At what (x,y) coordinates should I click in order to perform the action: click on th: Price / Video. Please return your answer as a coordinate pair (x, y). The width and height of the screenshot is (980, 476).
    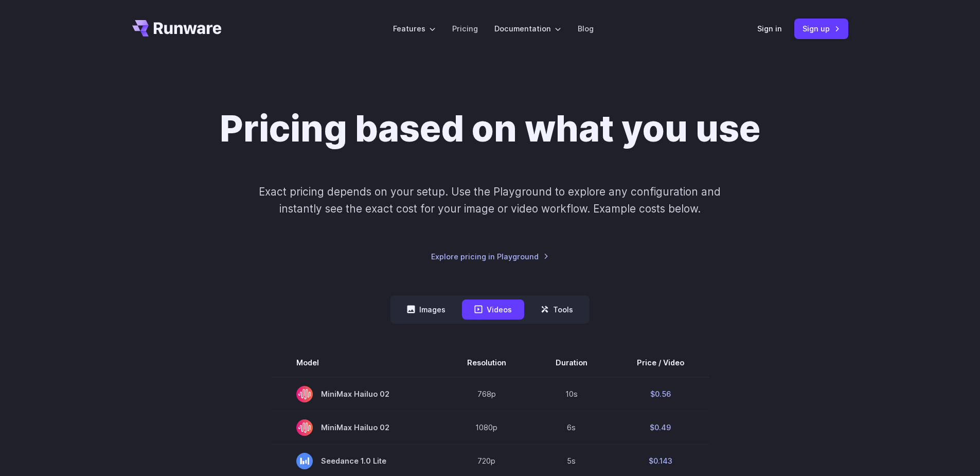
    Looking at the image, I should click on (660, 363).